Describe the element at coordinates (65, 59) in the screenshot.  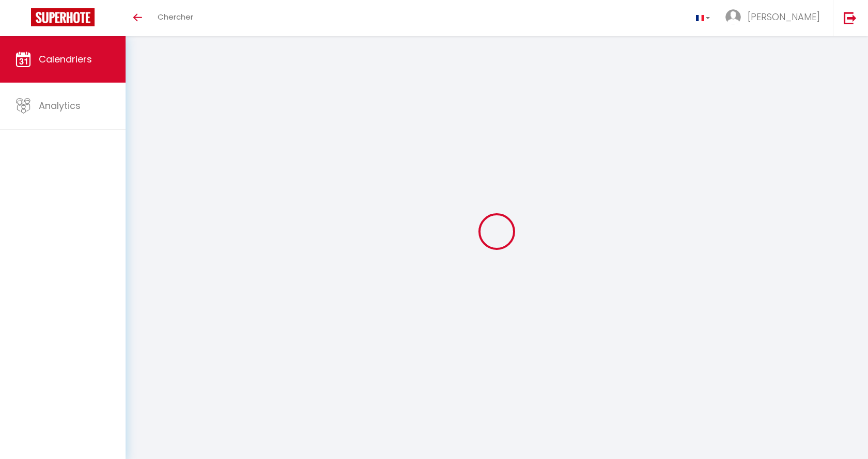
I see `span: Calendriers` at that location.